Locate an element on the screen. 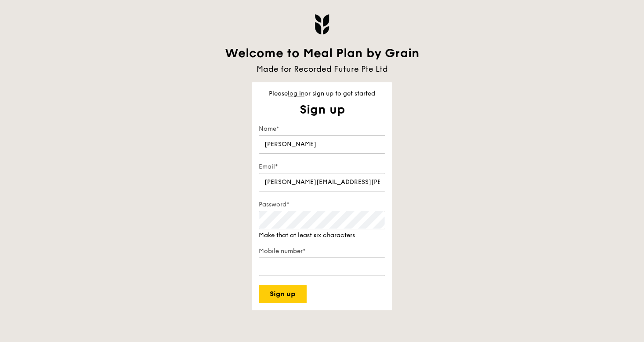 The width and height of the screenshot is (644, 342). label: Name* is located at coordinates (322, 129).